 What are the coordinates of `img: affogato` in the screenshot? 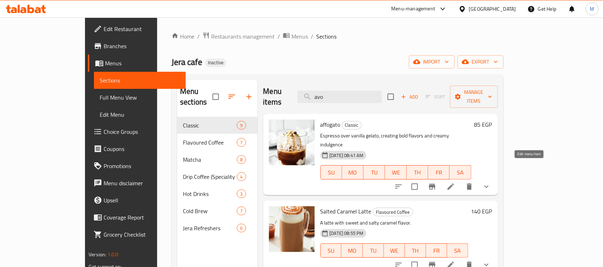 It's located at (292, 143).